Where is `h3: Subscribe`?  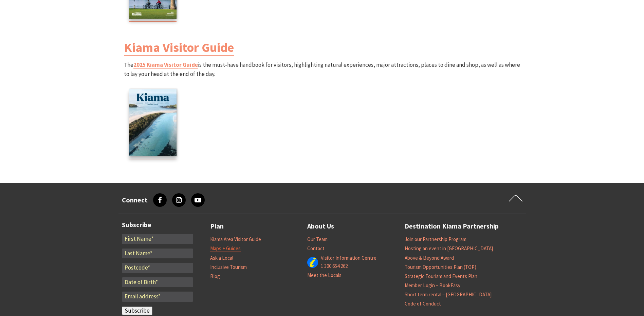
h3: Subscribe is located at coordinates (158, 225).